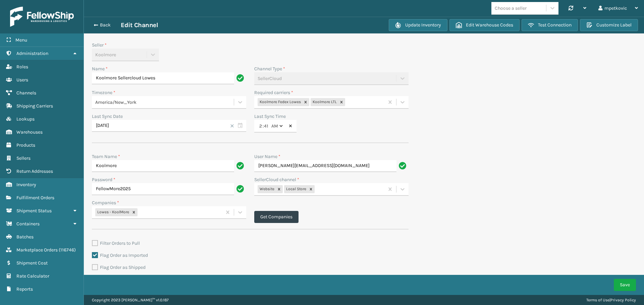  What do you see at coordinates (280, 102) in the screenshot?
I see `div: Koolmore Fedex Lowes` at bounding box center [280, 102].